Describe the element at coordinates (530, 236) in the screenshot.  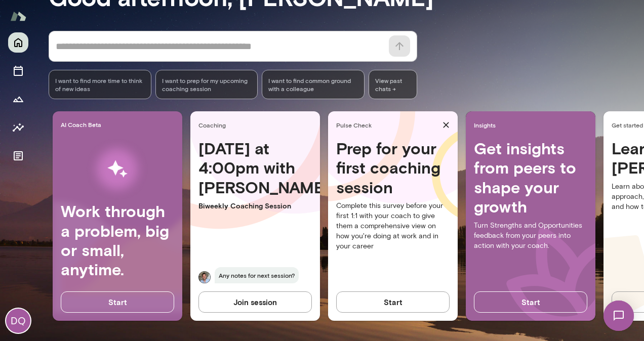
I see `p: Turn Strengths and Opportunities feedback from your peers into action with your coach.` at that location.